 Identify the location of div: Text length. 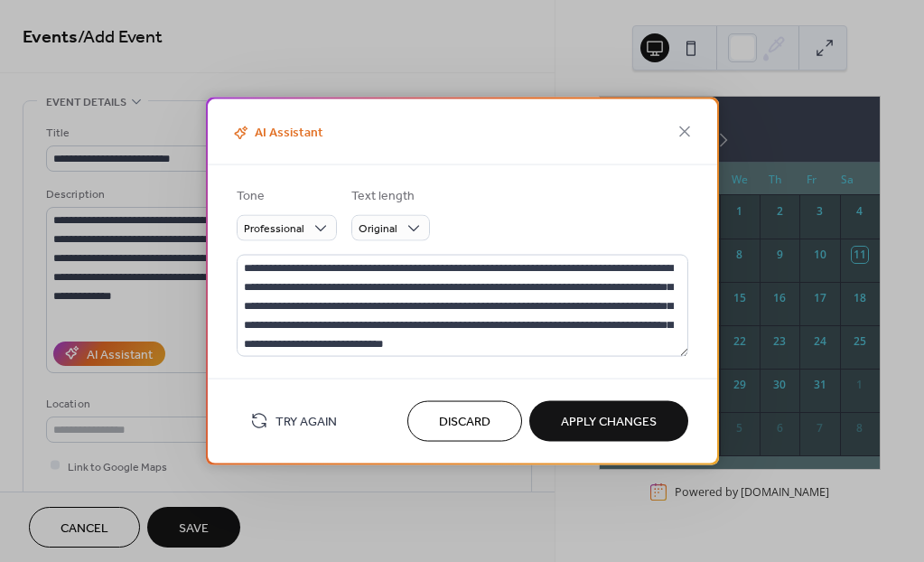
(389, 196).